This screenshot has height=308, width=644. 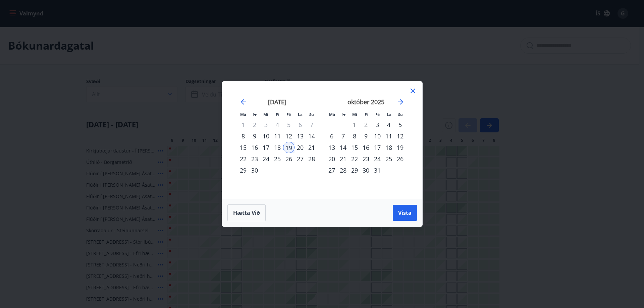 What do you see at coordinates (312, 125) in the screenshot?
I see `td: Not available. sunnudagur, 7. september 2025` at bounding box center [312, 125].